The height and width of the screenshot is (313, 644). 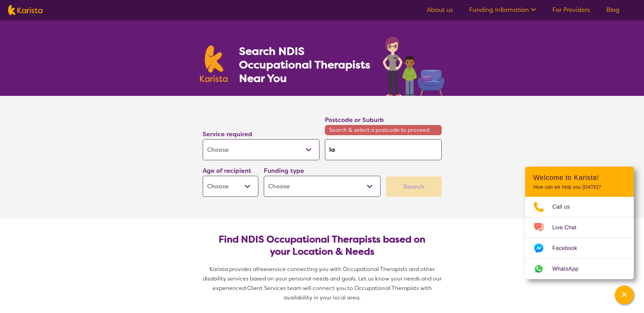 I want to click on h2: Find NDIS Occupational Therapists based on your Location & Needs, so click(x=322, y=246).